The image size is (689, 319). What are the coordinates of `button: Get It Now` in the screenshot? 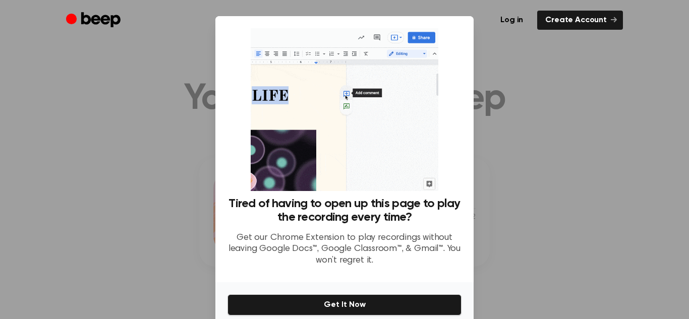 It's located at (344, 305).